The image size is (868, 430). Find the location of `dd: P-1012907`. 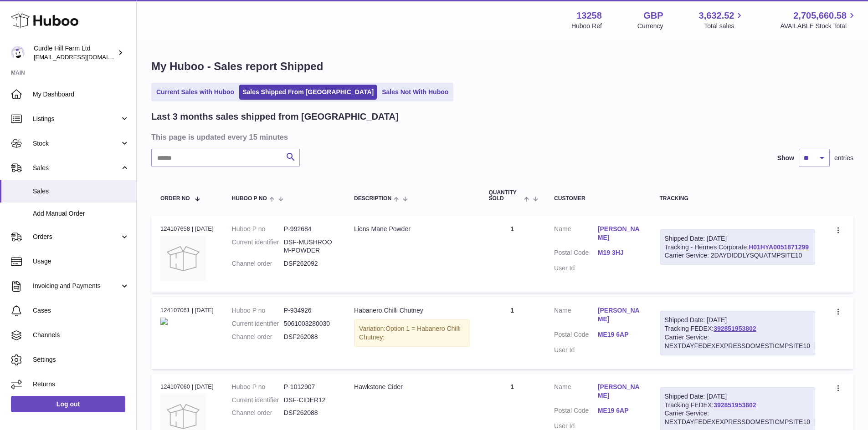

dd: P-1012907 is located at coordinates (310, 387).